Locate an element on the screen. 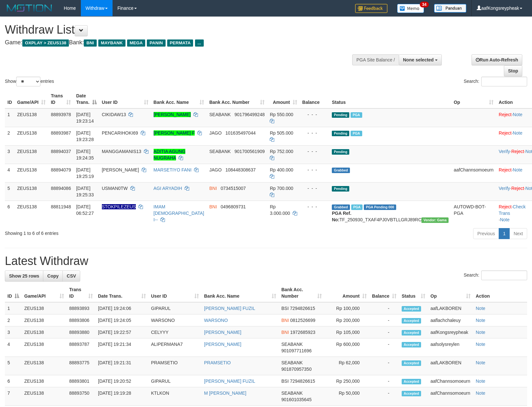 This screenshot has width=532, height=407. a: Verify is located at coordinates (504, 152).